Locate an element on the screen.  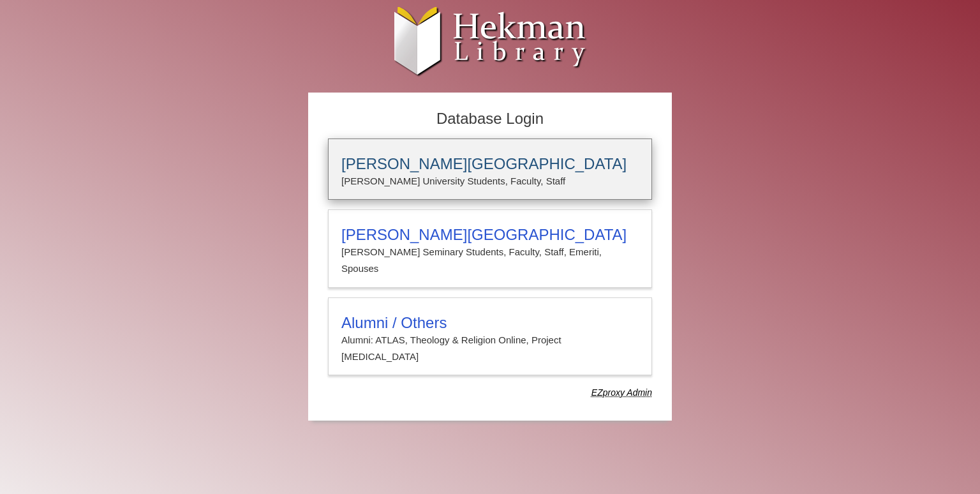
h2: Database Login is located at coordinates (490, 119).